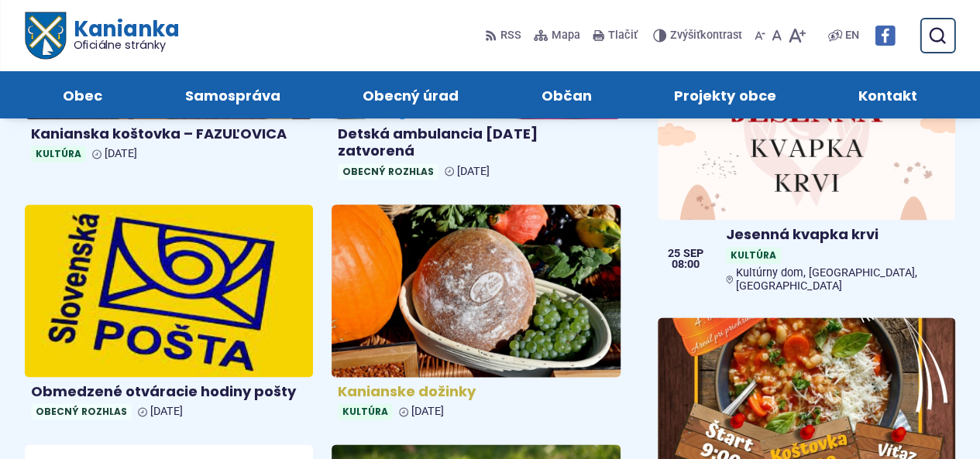  What do you see at coordinates (674, 254) in the screenshot?
I see `span: 25` at bounding box center [674, 254].